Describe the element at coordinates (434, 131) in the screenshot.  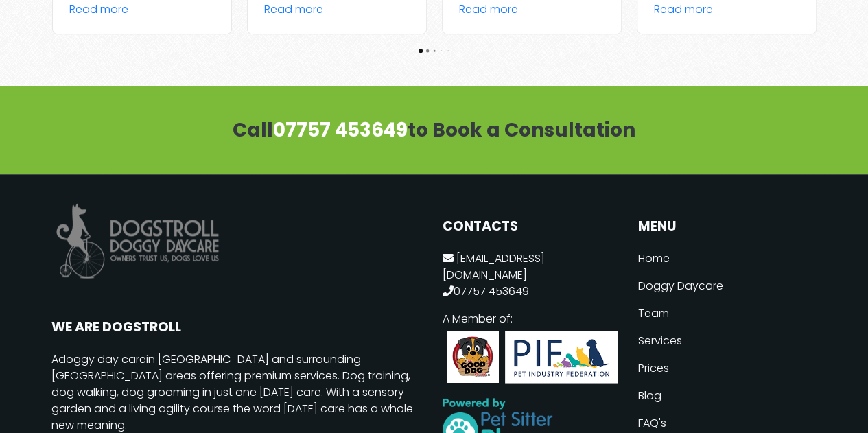
I see `h3: Call to Book a Consultation` at that location.